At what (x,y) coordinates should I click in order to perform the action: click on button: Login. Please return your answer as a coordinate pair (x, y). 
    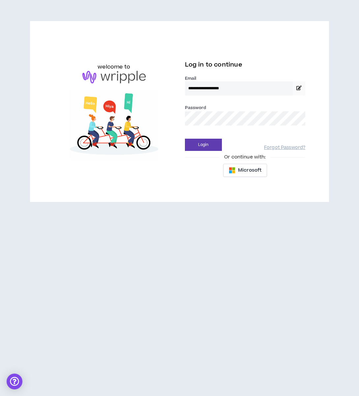
    Looking at the image, I should click on (203, 145).